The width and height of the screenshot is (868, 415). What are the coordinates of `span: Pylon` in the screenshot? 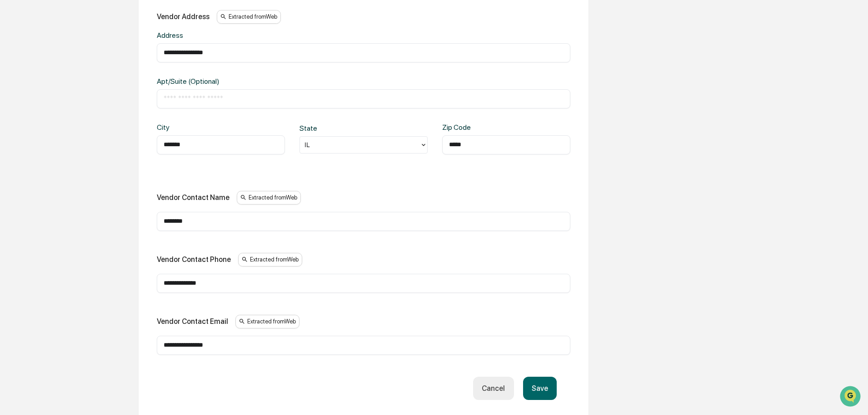 It's located at (100, 158).